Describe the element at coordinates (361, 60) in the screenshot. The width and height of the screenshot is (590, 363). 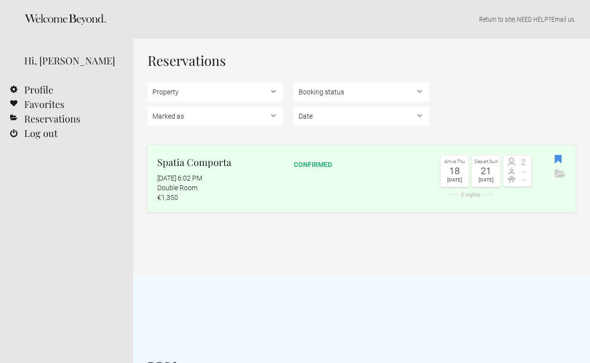
I see `h1: Reservations` at that location.